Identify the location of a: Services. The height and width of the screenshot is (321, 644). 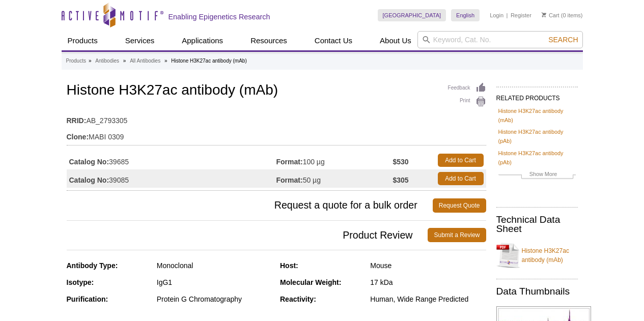
(140, 41).